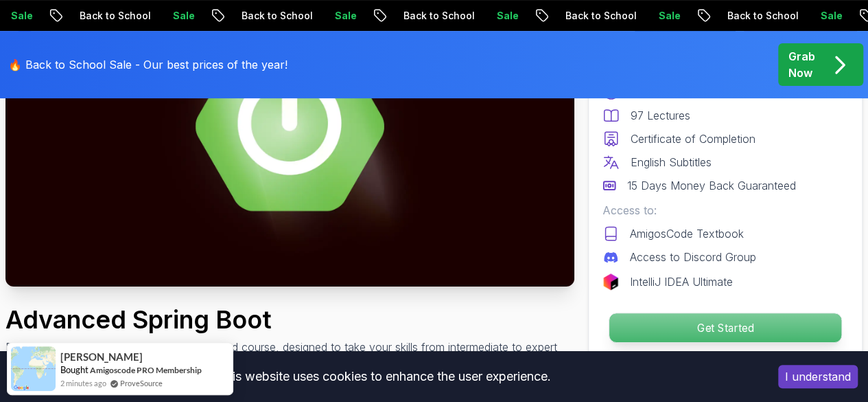 This screenshot has width=868, height=402. What do you see at coordinates (712, 185) in the screenshot?
I see `p: 15 Days Money Back Guaranteed` at bounding box center [712, 185].